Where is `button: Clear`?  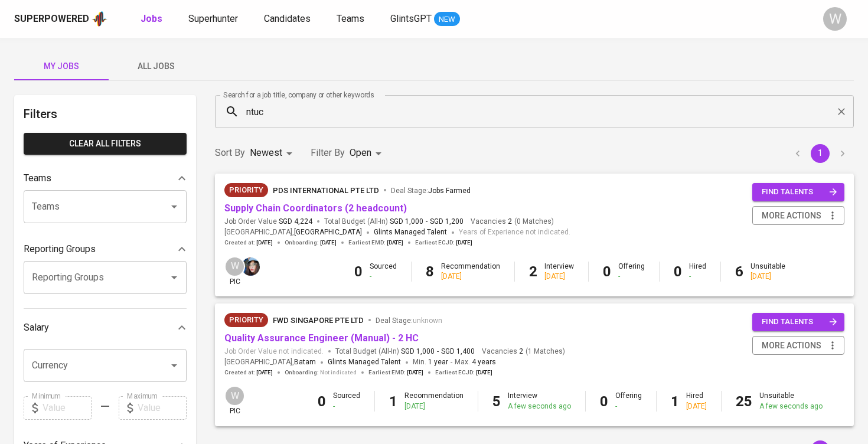
button: Clear is located at coordinates (841, 111).